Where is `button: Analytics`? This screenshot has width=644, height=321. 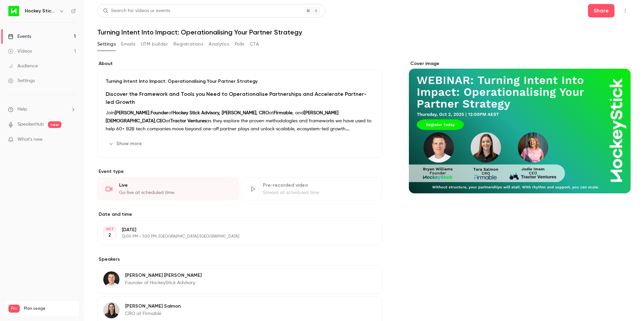
button: Analytics is located at coordinates (219, 44).